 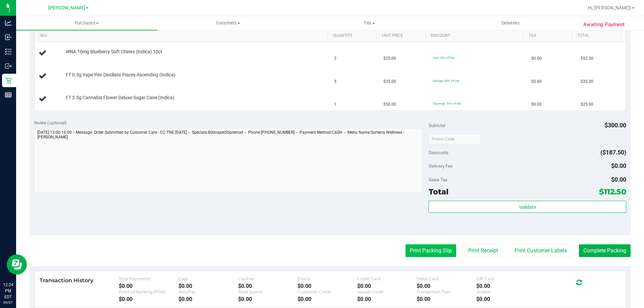 What do you see at coordinates (120, 75) in the screenshot?
I see `span: FT 0.3g Vape Pen Distillate Pisces Ascending (Indica)` at bounding box center [120, 75].